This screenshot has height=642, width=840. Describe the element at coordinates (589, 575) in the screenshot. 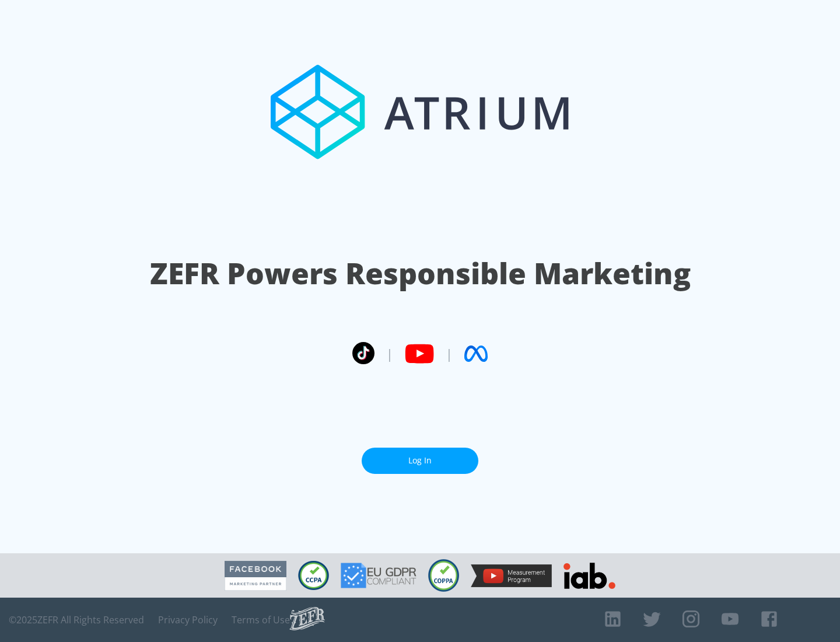

I see `img: IAB` at that location.